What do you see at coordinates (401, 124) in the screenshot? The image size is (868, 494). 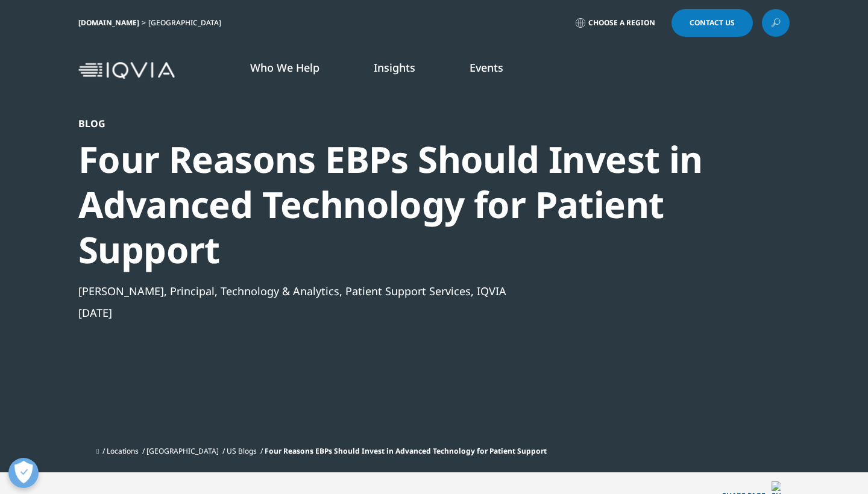 I see `div: Blog` at bounding box center [401, 124].